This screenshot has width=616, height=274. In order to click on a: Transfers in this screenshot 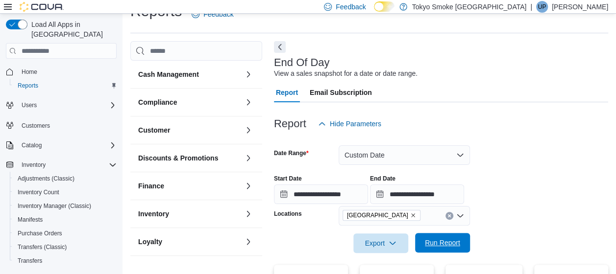, I will do `click(30, 261)`.